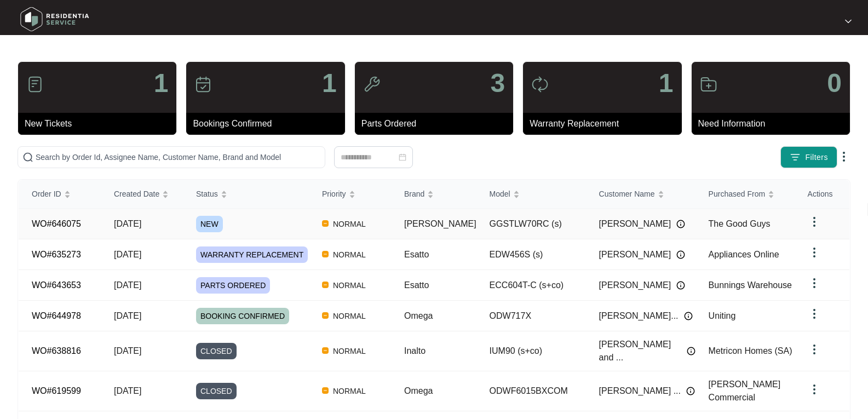 The height and width of the screenshot is (419, 868). Describe the element at coordinates (414, 193) in the screenshot. I see `span: Brand` at that location.